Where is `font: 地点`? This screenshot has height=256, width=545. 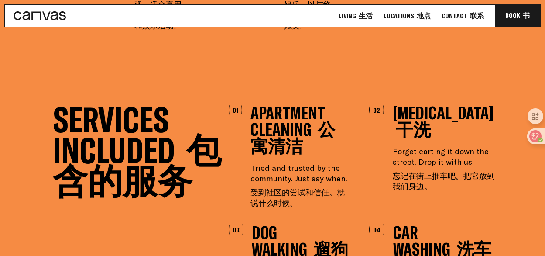
font: 地点 is located at coordinates (424, 16).